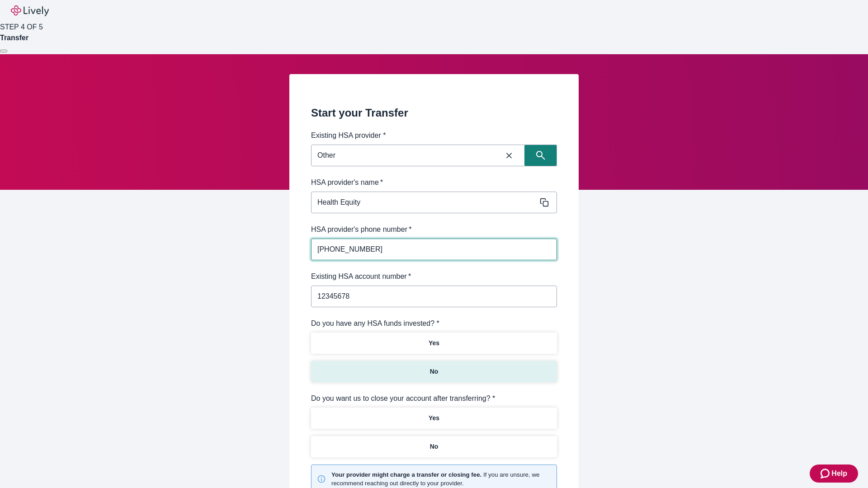 The width and height of the screenshot is (868, 488). Describe the element at coordinates (434, 113) in the screenshot. I see `h2: Start your Transfer` at that location.